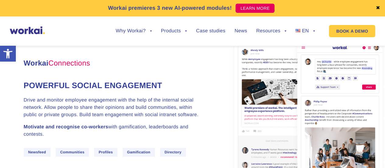 The height and width of the screenshot is (168, 385). I want to click on a: News, so click(241, 31).